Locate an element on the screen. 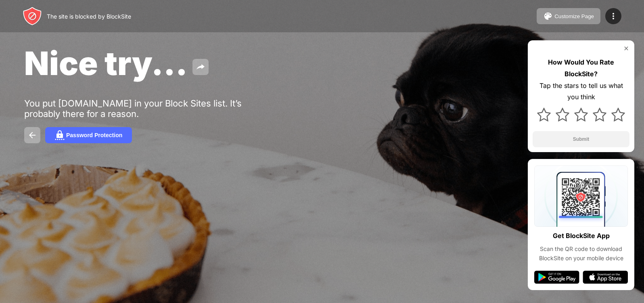 This screenshot has width=644, height=303. div: Password Protection is located at coordinates (94, 135).